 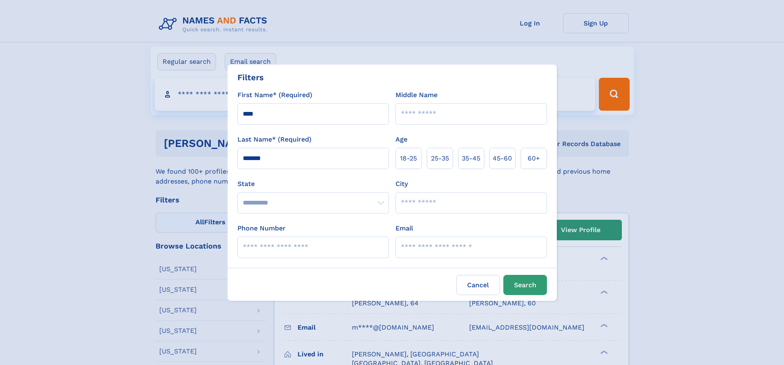 What do you see at coordinates (408, 158) in the screenshot?
I see `span: 18‑25` at bounding box center [408, 158].